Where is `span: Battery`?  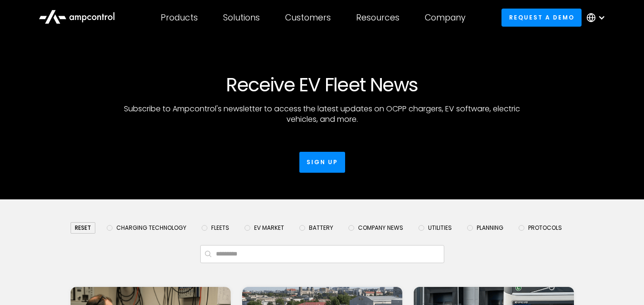 span: Battery is located at coordinates (321, 228).